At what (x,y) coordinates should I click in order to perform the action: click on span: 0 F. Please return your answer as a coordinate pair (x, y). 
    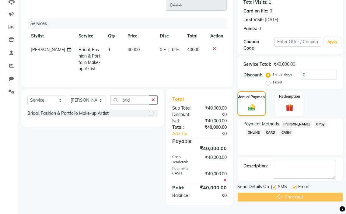
    Looking at the image, I should click on (163, 50).